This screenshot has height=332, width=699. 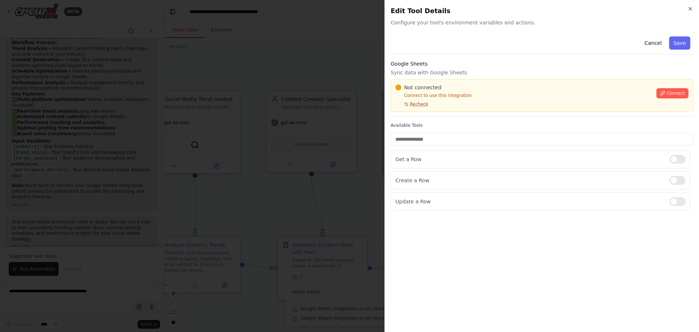 What do you see at coordinates (419, 104) in the screenshot?
I see `span: Recheck` at bounding box center [419, 104].